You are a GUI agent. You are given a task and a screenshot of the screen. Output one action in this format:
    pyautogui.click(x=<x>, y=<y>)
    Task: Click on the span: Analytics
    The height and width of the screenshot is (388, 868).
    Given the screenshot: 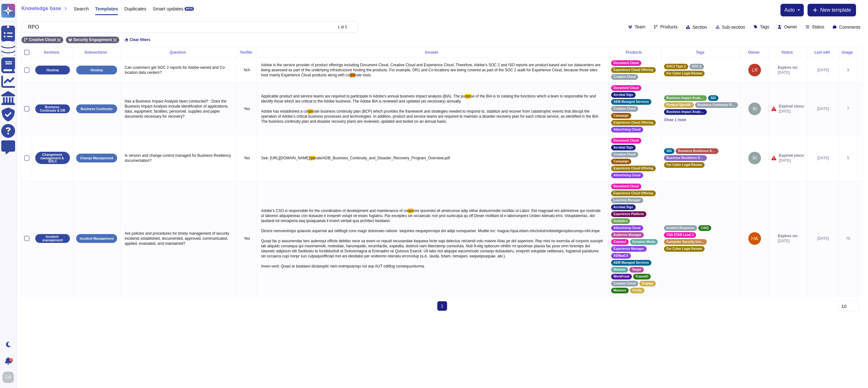 What is the action you would take?
    pyautogui.click(x=620, y=221)
    